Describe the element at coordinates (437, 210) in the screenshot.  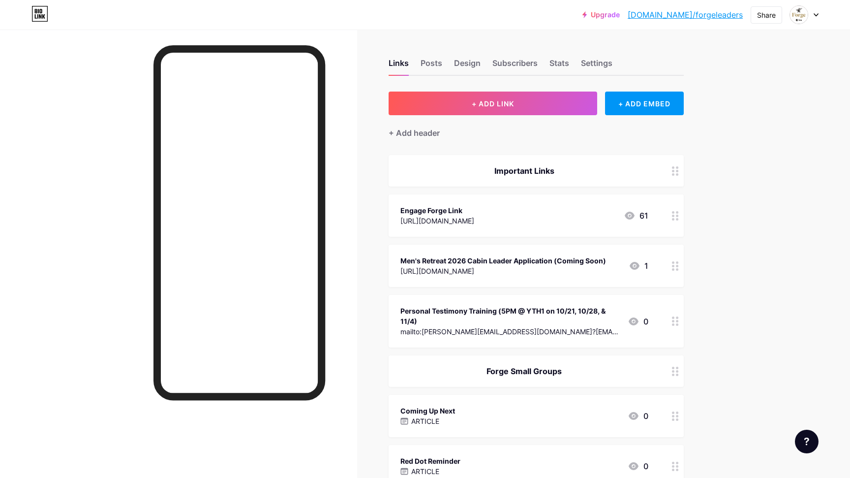
I see `div: Engage Forge Link` at that location.